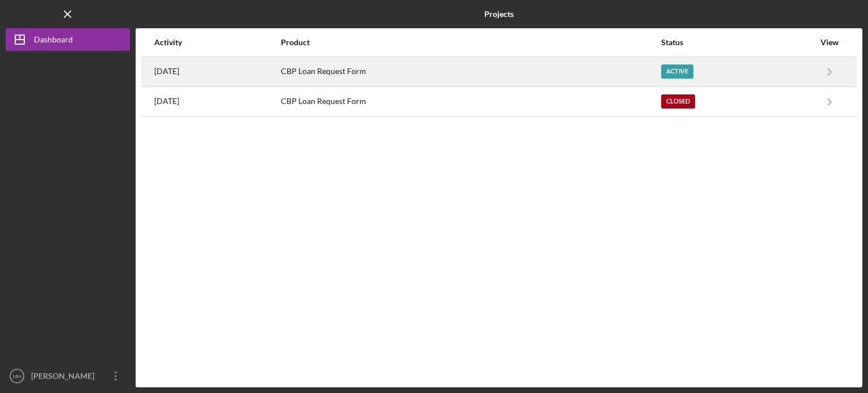 Image resolution: width=868 pixels, height=393 pixels. Describe the element at coordinates (167, 71) in the screenshot. I see `time: 2025-08-11 03:30` at that location.